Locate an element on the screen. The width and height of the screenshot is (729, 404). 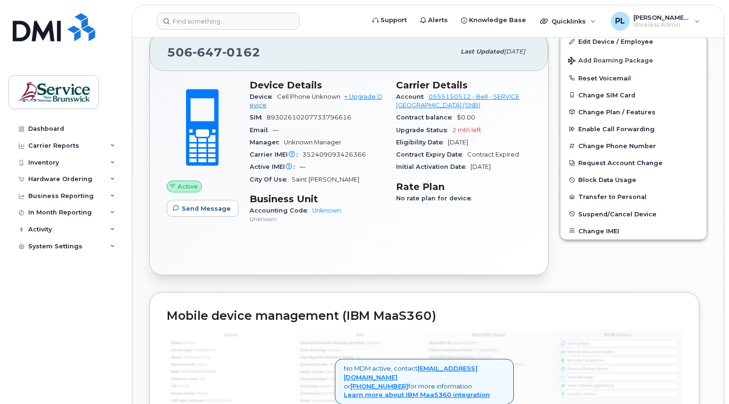
span: Cell Phone Unknown is located at coordinates (308, 97).